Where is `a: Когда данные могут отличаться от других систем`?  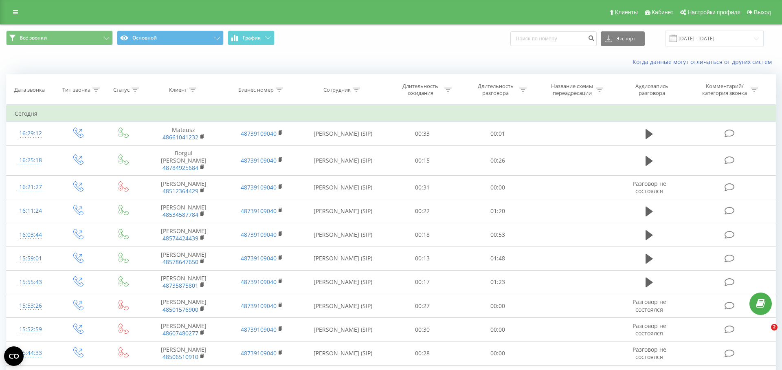 a: Когда данные могут отличаться от других систем is located at coordinates (704, 62).